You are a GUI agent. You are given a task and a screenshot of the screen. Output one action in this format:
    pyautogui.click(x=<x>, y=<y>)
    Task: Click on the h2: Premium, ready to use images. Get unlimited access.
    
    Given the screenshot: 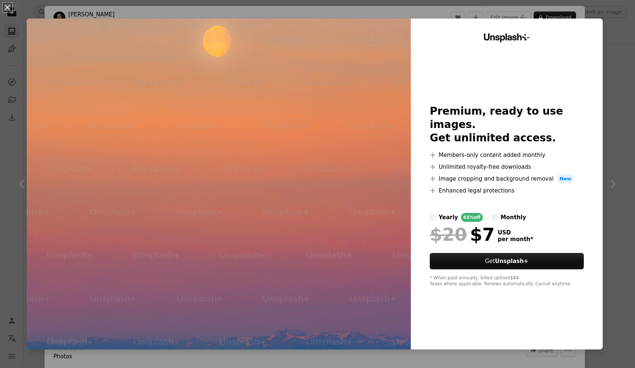 What is the action you would take?
    pyautogui.click(x=507, y=125)
    